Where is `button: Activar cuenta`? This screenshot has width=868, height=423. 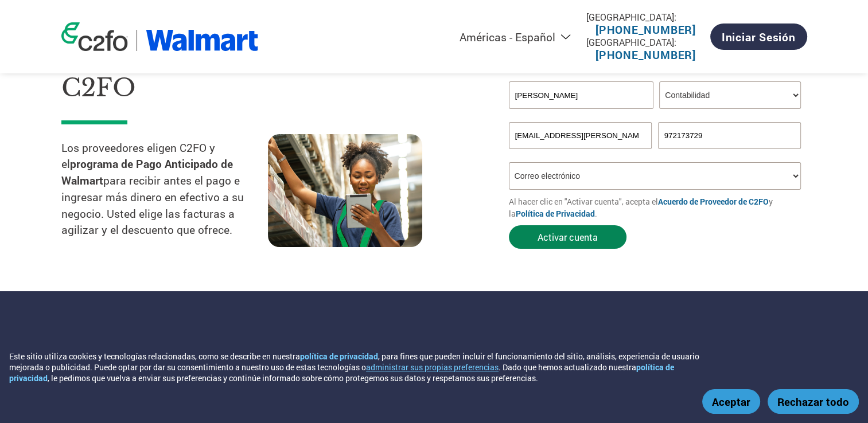
button: Activar cuenta is located at coordinates (567, 237).